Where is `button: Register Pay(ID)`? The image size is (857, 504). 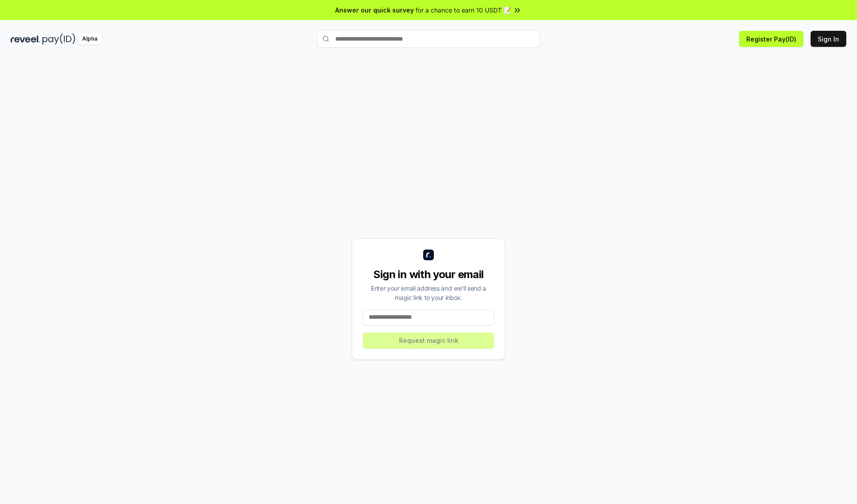
button: Register Pay(ID) is located at coordinates (772, 39).